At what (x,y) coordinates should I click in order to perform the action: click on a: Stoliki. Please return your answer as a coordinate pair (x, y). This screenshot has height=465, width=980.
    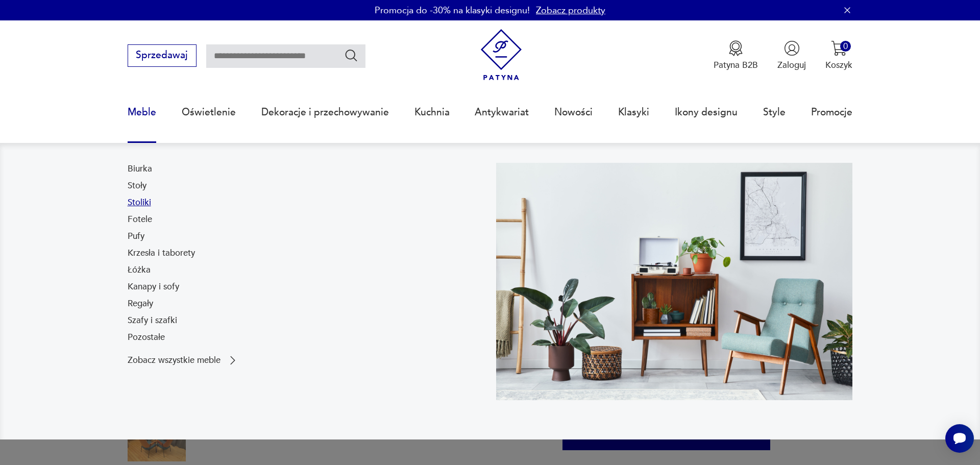
    Looking at the image, I should click on (139, 203).